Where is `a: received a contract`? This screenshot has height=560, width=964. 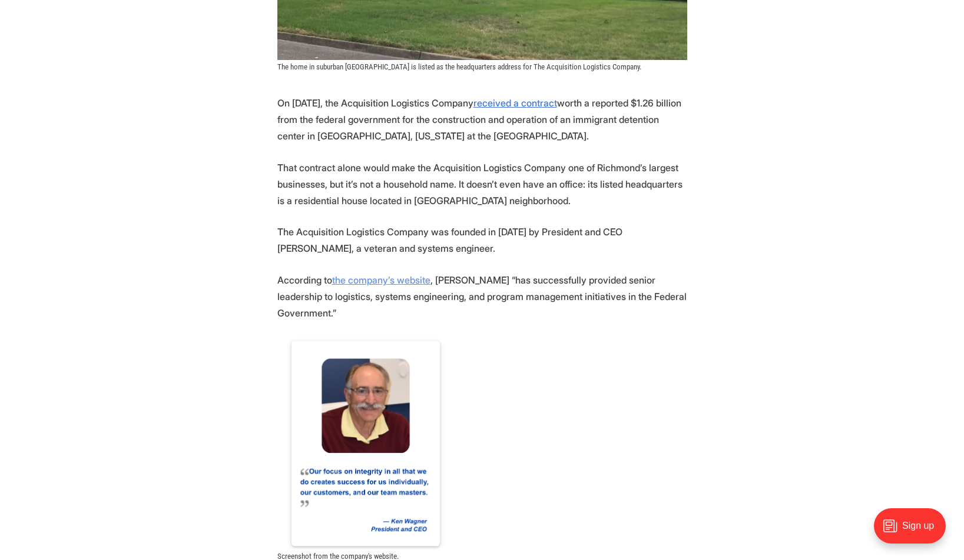
a: received a contract is located at coordinates (515, 103).